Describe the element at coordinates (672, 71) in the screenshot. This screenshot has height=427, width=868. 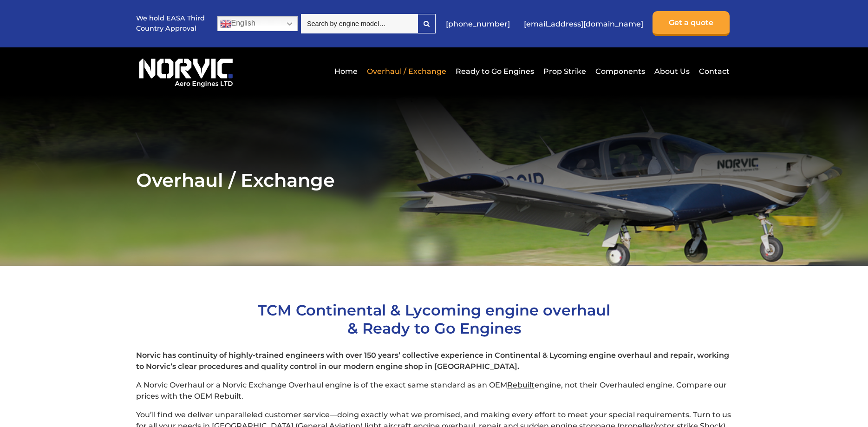
I see `a: About Us` at that location.